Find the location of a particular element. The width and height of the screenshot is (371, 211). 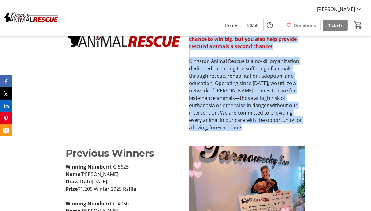

p: Kingston Animal Rescue is a no-kill organization dedicated to ending the suffering of animals thr... is located at coordinates (247, 94).